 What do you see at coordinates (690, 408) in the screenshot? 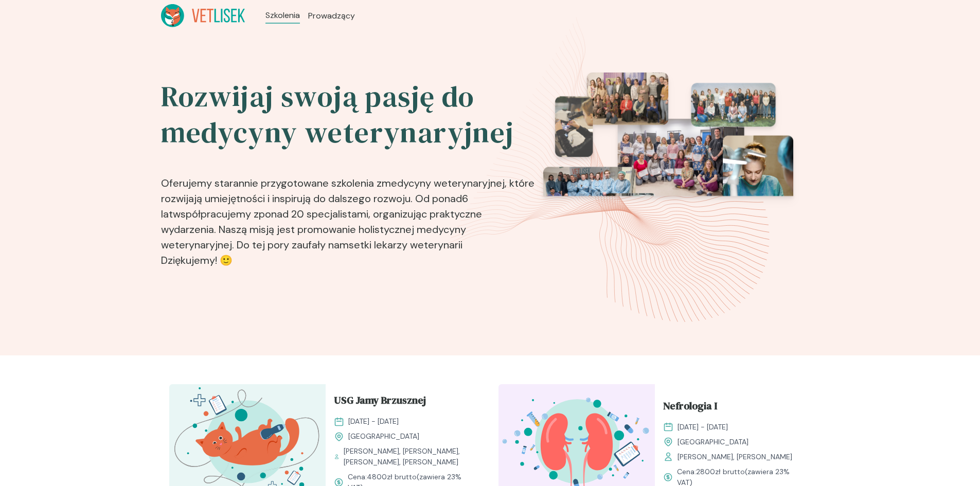
I see `span: Nefrologia I` at bounding box center [690, 408].